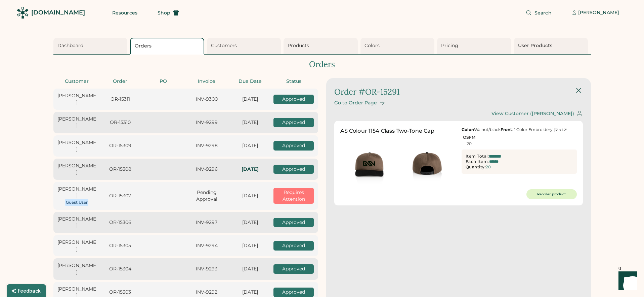 This screenshot has height=297, width=644. What do you see at coordinates (207, 123) in the screenshot?
I see `div: INV-9299` at bounding box center [207, 123].